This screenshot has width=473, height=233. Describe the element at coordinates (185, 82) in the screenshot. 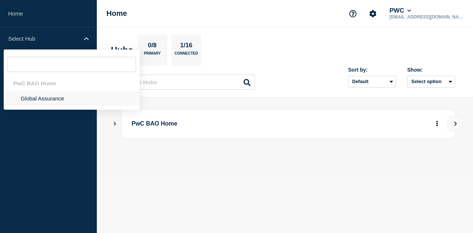

I see `input: Search Hubs` at that location.